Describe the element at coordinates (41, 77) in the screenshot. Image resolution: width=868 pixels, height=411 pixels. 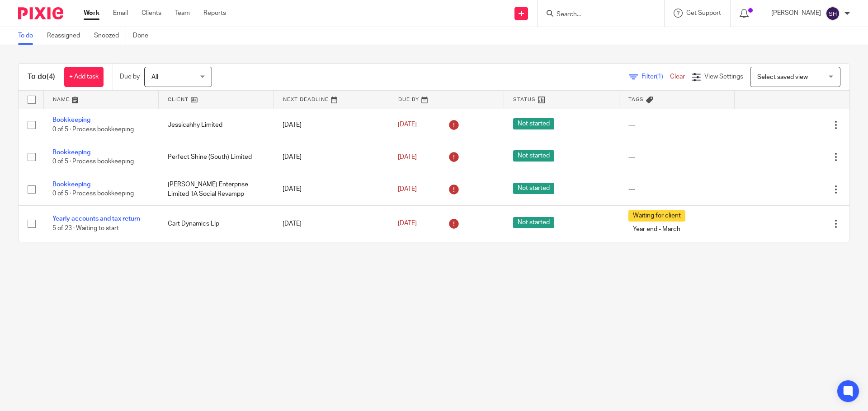
I see `h1: To do` at that location.